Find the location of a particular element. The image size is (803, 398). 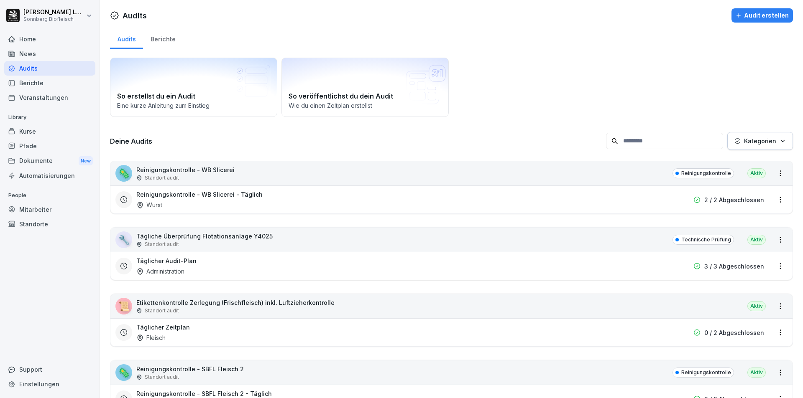

button: Audit erstellen is located at coordinates (762, 15).